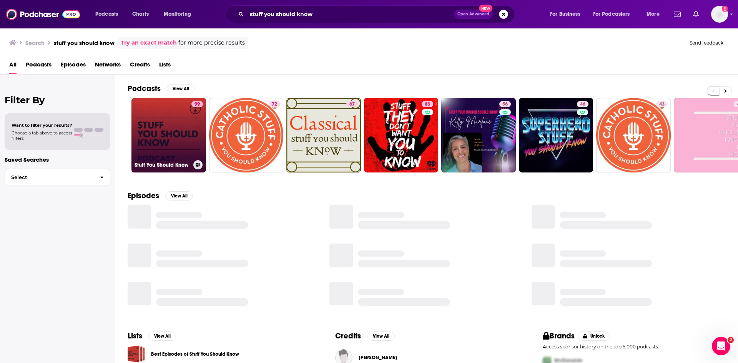 This screenshot has width=738, height=363. What do you see at coordinates (365, 336) in the screenshot?
I see `a: CreditsView All` at bounding box center [365, 336].